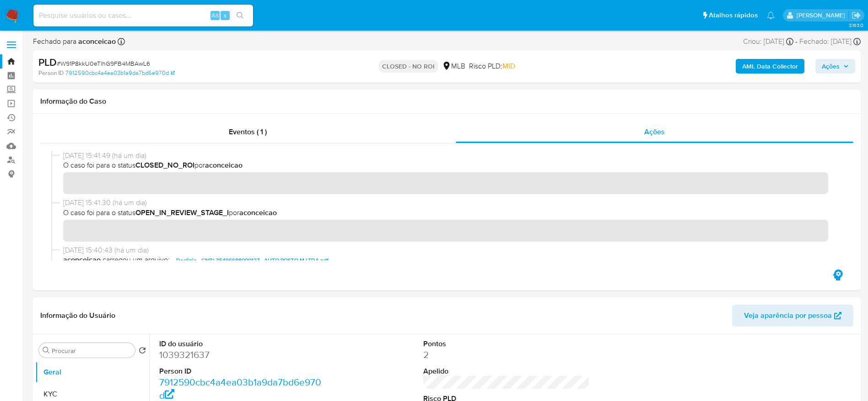 The image size is (868, 401). What do you see at coordinates (225, 15) in the screenshot?
I see `span: s` at bounding box center [225, 15].